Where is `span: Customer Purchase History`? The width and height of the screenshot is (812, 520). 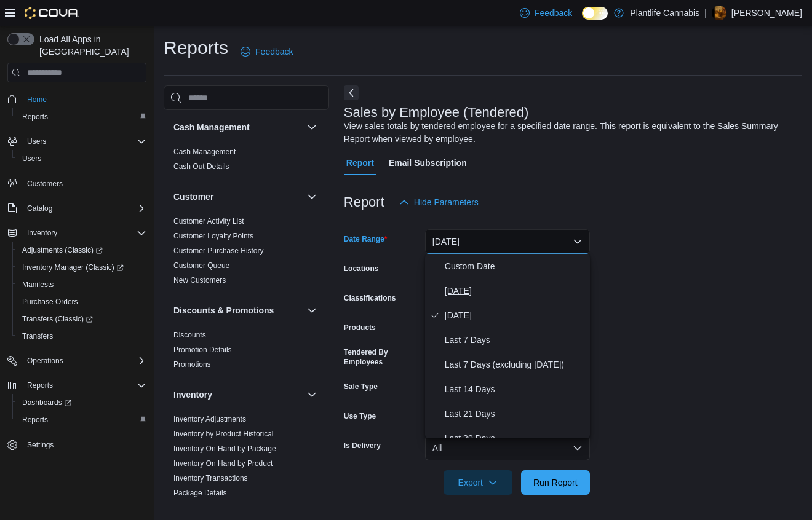 span: Customer Purchase History is located at coordinates (219, 251).